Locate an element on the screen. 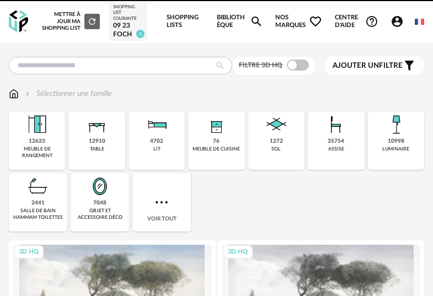 The image size is (433, 296). div: 76 is located at coordinates (216, 141).